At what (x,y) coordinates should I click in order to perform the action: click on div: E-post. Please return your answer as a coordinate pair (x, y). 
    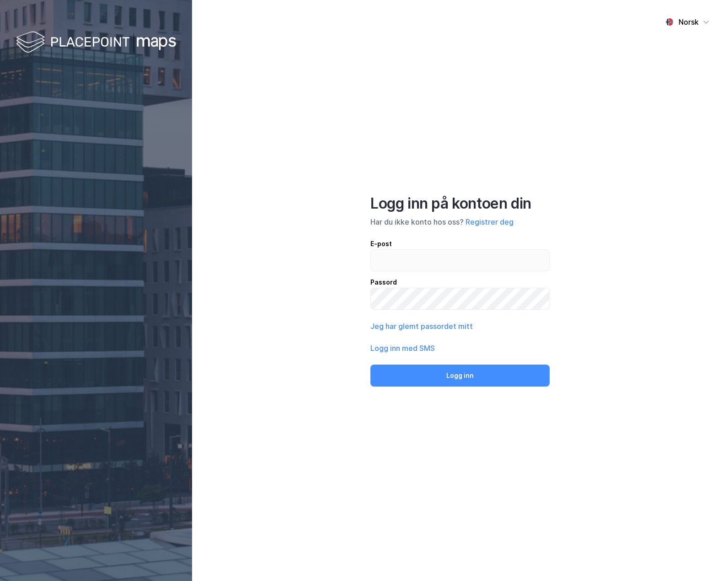
    Looking at the image, I should click on (460, 244).